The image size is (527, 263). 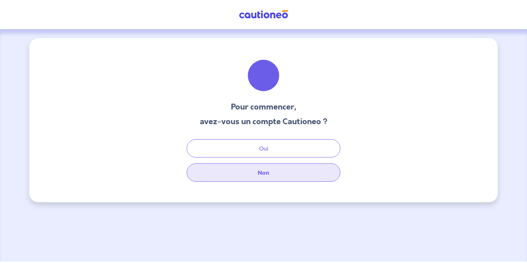 I want to click on button: Oui, so click(x=263, y=148).